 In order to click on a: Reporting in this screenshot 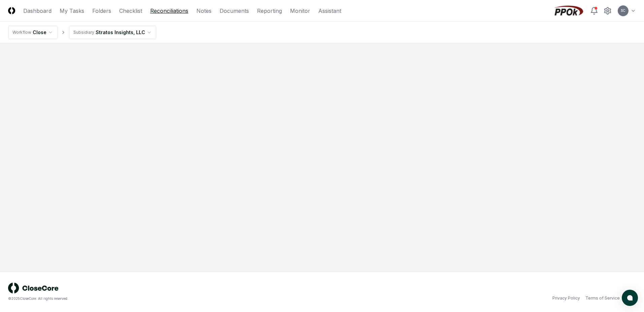, I will do `click(270, 11)`.